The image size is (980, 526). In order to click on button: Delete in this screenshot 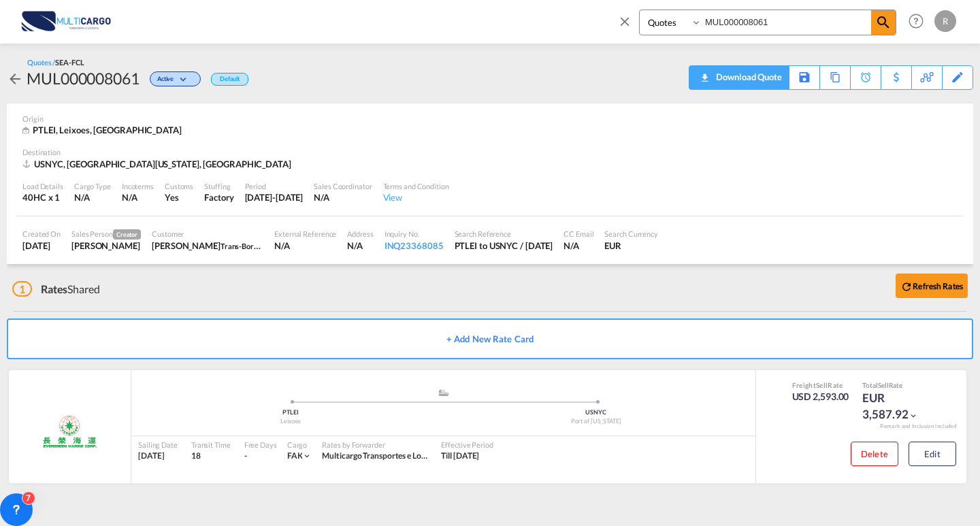, I will do `click(874, 454)`.